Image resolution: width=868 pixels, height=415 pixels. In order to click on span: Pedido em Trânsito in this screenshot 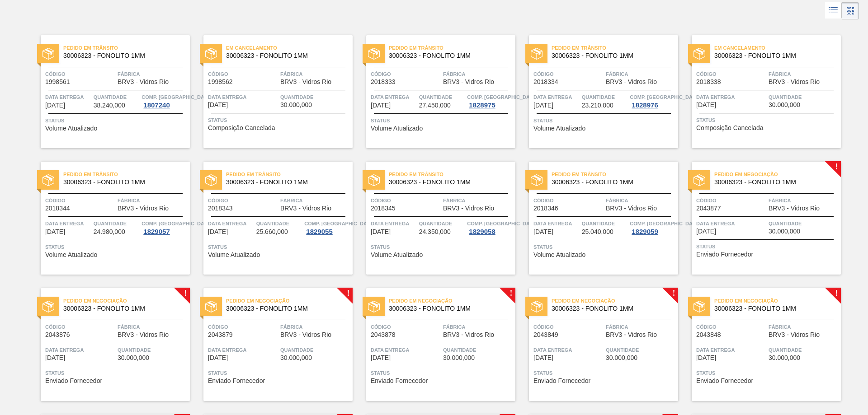, I will do `click(126, 174)`.